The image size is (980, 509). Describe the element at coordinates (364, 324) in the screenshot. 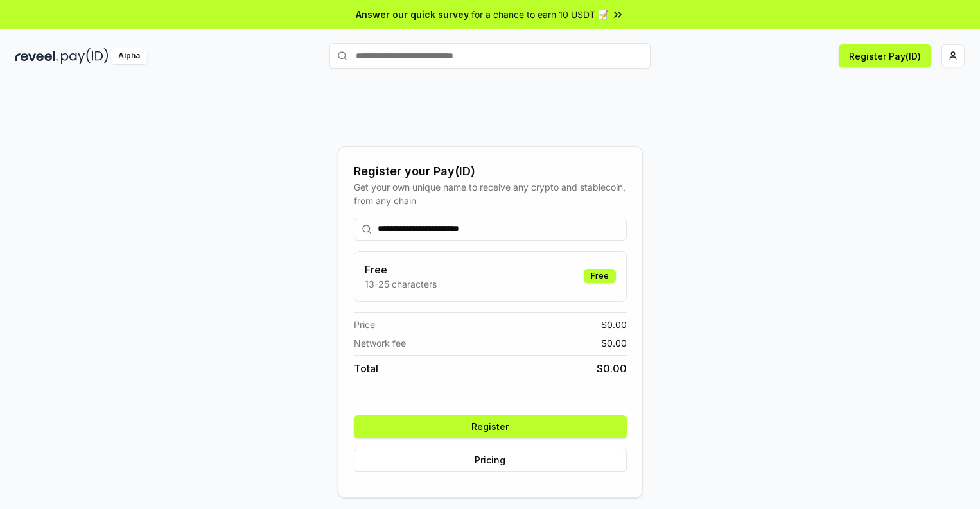

I see `span: Price` at that location.